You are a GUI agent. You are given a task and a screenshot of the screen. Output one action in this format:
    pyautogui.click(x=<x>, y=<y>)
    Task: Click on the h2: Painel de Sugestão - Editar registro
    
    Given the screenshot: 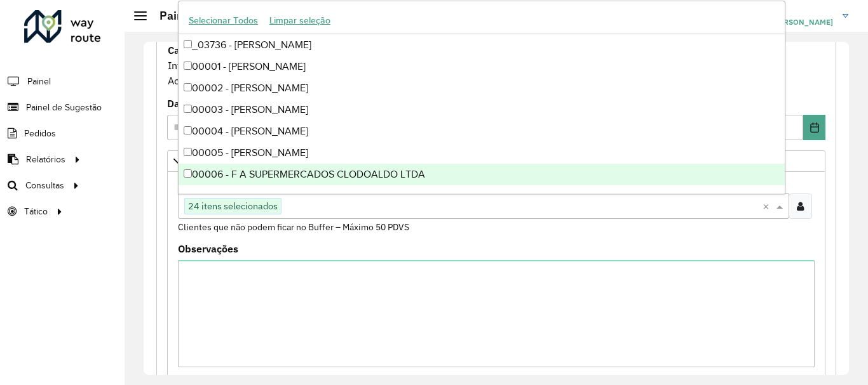 What is the action you would take?
    pyautogui.click(x=246, y=16)
    